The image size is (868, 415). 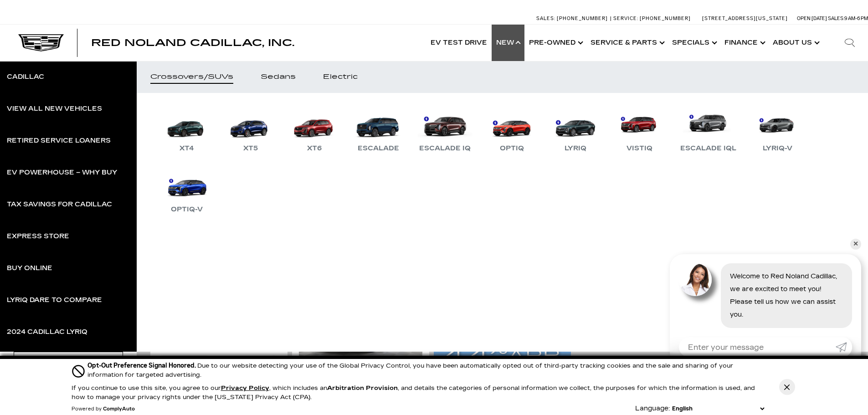 I want to click on div: Escalade IQL, so click(x=708, y=149).